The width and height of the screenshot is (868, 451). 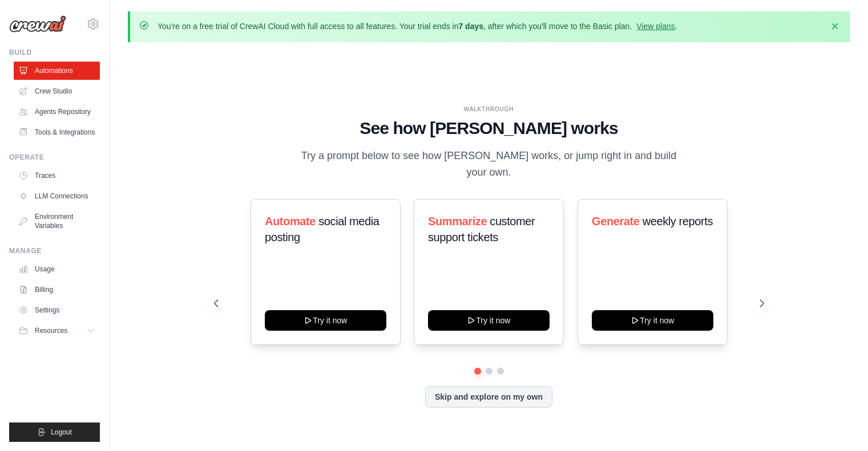 What do you see at coordinates (55, 432) in the screenshot?
I see `button: Logout` at bounding box center [55, 432].